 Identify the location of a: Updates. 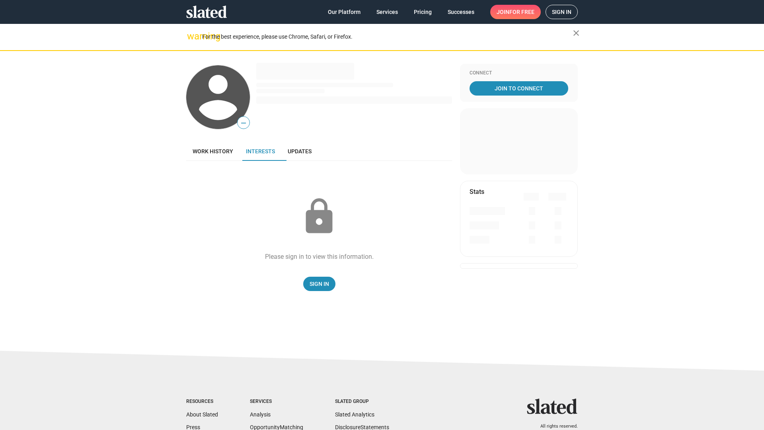
(300, 151).